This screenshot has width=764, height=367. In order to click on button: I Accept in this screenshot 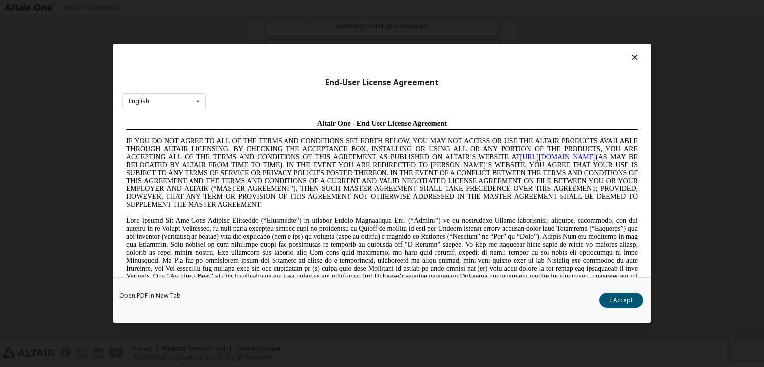, I will do `click(621, 301)`.